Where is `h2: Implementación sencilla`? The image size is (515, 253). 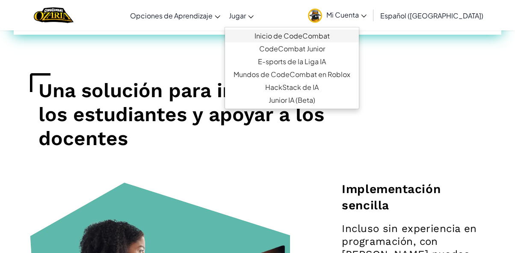 h2: Implementación sencilla is located at coordinates (414, 197).